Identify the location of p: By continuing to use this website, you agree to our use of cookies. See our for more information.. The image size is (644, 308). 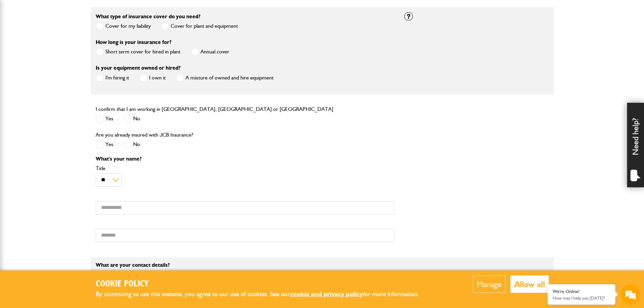
(263, 294).